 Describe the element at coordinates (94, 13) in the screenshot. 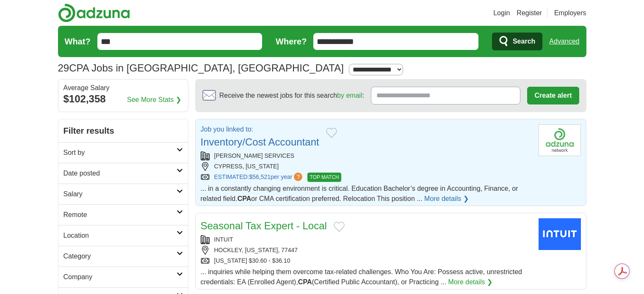

I see `img: Adzuna logo` at that location.